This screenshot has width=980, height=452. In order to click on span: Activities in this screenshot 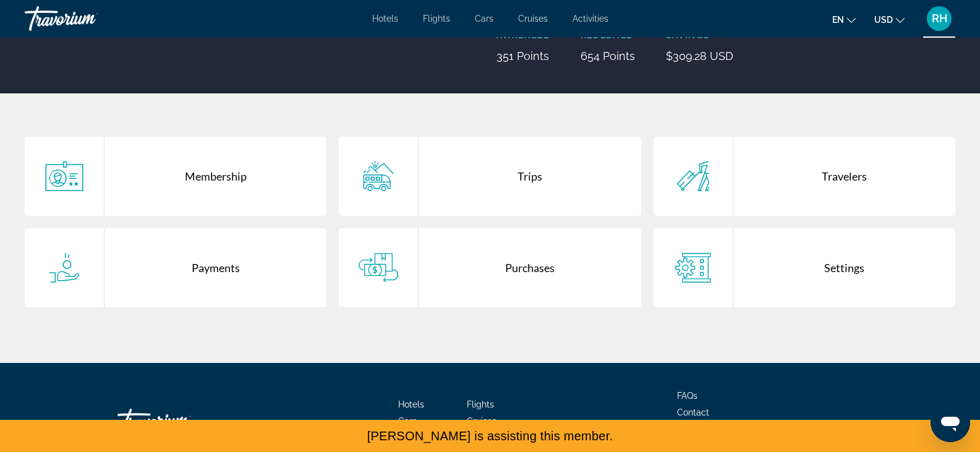, I will do `click(590, 19)`.